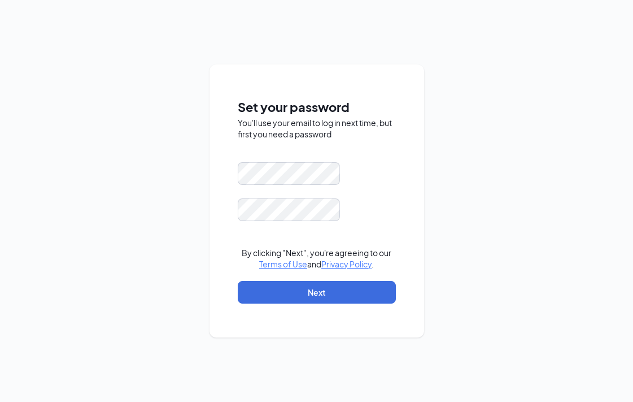 The image size is (633, 402). Describe the element at coordinates (317, 292) in the screenshot. I see `button: Next` at that location.